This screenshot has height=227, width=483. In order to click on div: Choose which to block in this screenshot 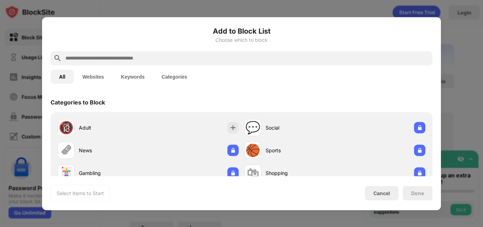, I will do `click(242, 40)`.